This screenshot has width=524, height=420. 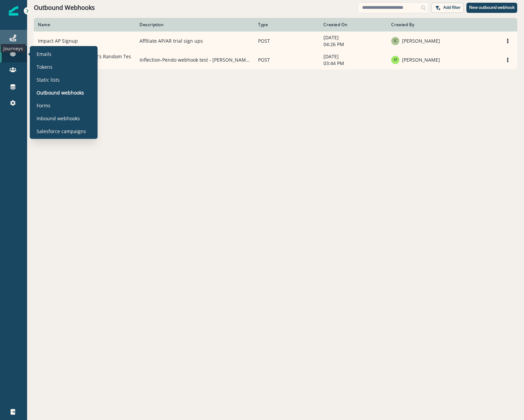 I want to click on button: New outbound webhook, so click(x=492, y=8).